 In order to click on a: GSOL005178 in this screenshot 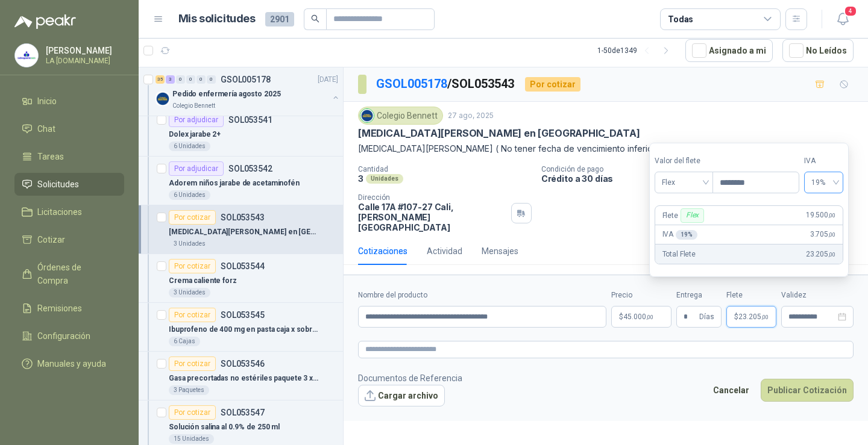, I will do `click(412, 84)`.